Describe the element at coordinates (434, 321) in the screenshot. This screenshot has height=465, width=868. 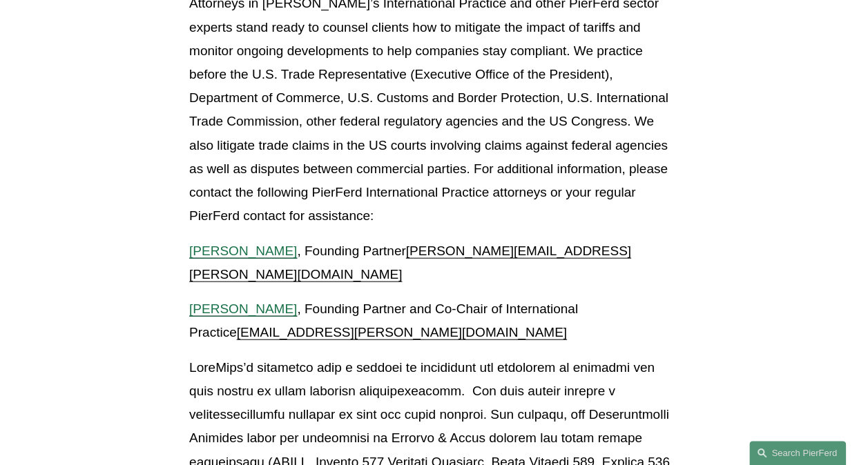
I see `p: , Founding Partner and Co-Chair of International Practice` at that location.